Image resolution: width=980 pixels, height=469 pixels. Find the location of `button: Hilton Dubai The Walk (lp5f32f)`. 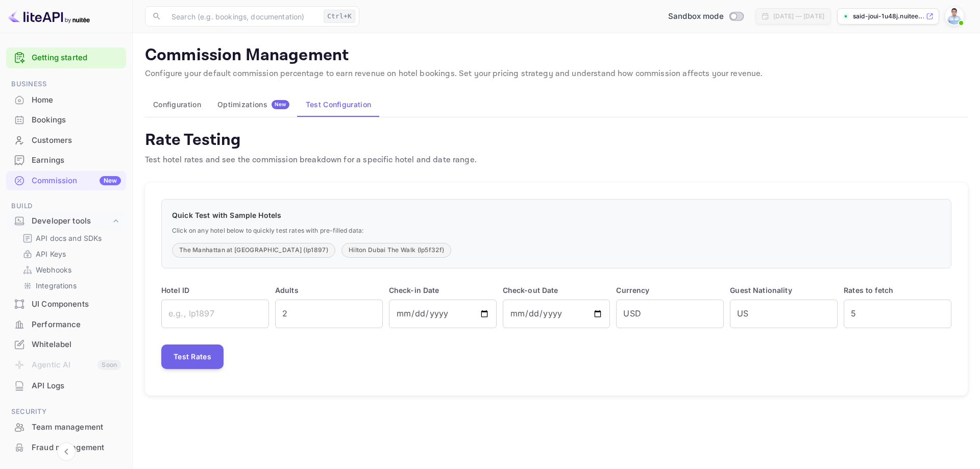

button: Hilton Dubai The Walk (lp5f32f) is located at coordinates (396, 250).